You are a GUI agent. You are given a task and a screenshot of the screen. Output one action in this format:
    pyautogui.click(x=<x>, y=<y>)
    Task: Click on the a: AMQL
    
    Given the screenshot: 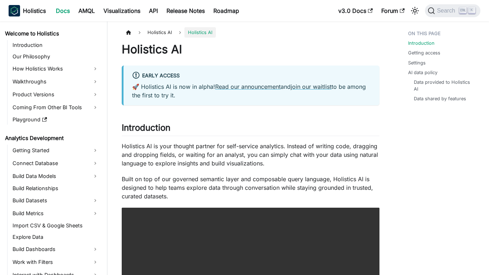 What is the action you would take?
    pyautogui.click(x=87, y=11)
    